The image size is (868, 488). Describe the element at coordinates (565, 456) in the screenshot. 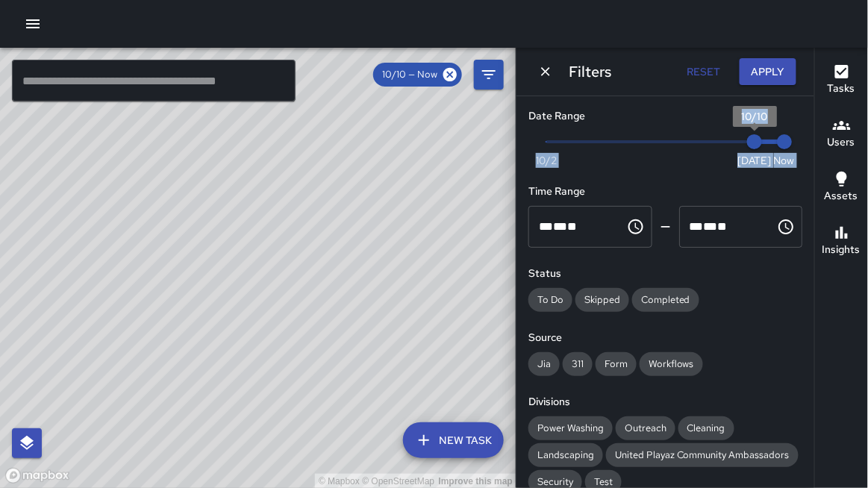

I see `span: Landscaping` at that location.